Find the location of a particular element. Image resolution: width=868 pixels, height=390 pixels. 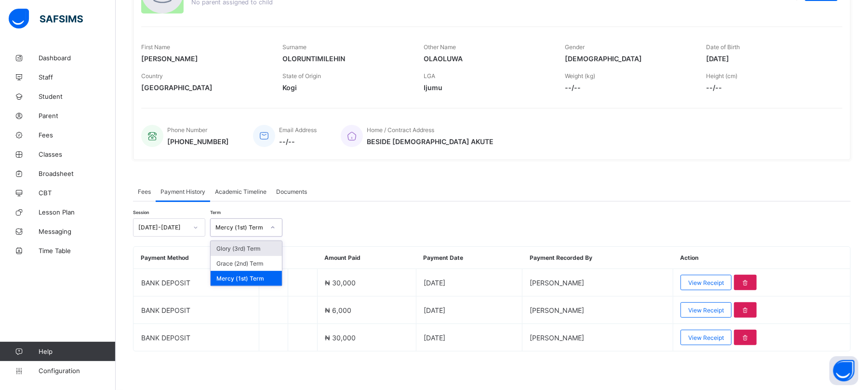

span: Student is located at coordinates (77, 96).